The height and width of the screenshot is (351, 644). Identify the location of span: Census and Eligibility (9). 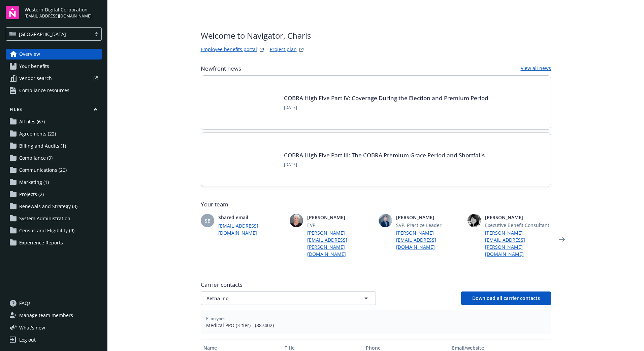
(47, 231).